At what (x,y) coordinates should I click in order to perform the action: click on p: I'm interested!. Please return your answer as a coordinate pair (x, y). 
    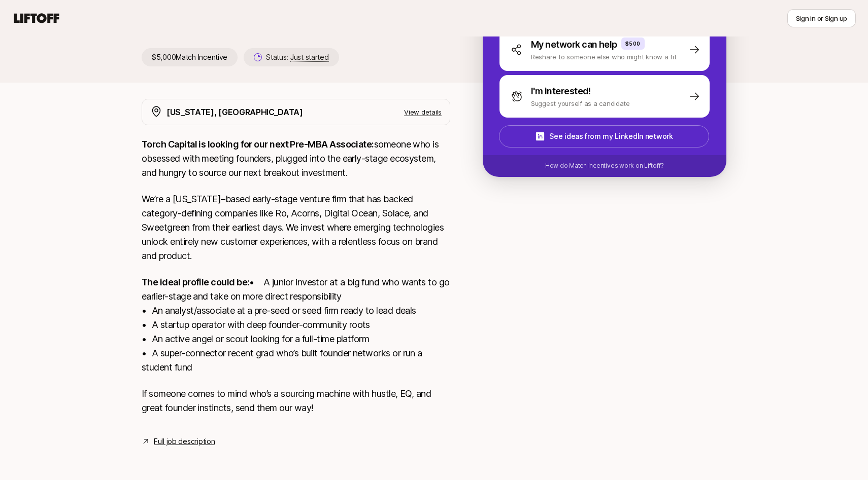
    Looking at the image, I should click on (561, 92).